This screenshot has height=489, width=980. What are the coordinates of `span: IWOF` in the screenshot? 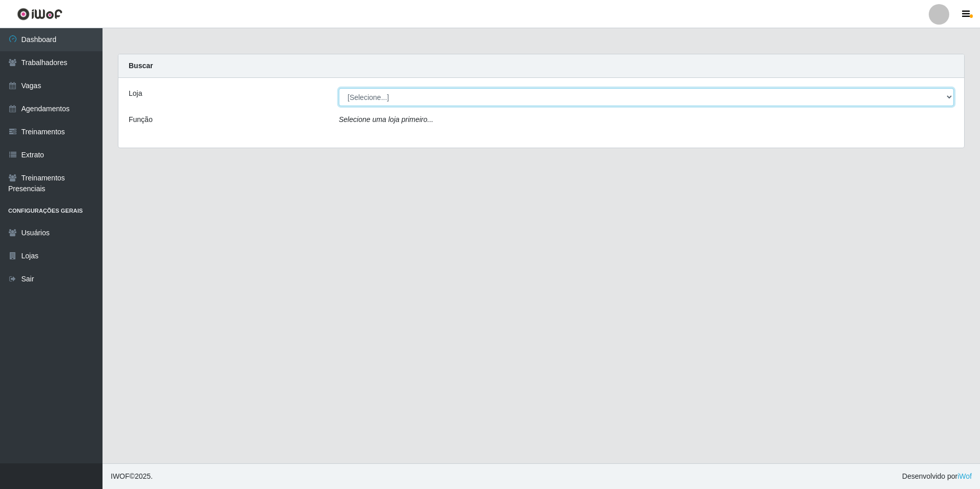 It's located at (120, 476).